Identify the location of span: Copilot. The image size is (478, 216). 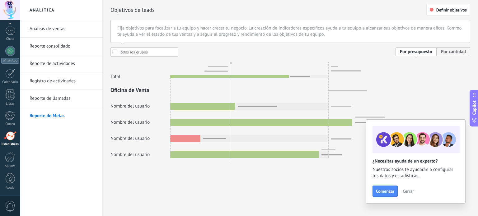
(474, 108).